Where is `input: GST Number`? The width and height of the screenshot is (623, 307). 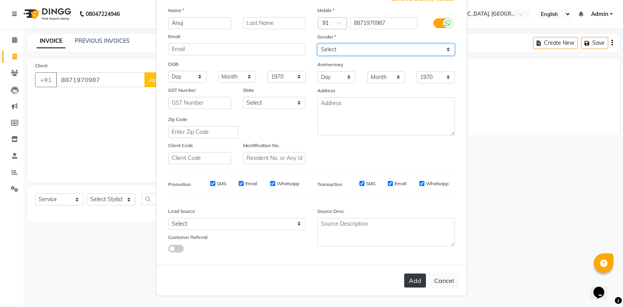
input: GST Number is located at coordinates (200, 103).